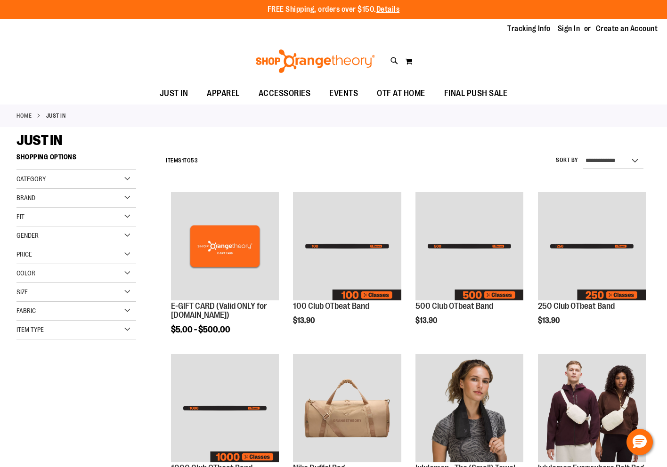 The image size is (667, 467). Describe the element at coordinates (569, 29) in the screenshot. I see `a: Sign In` at that location.